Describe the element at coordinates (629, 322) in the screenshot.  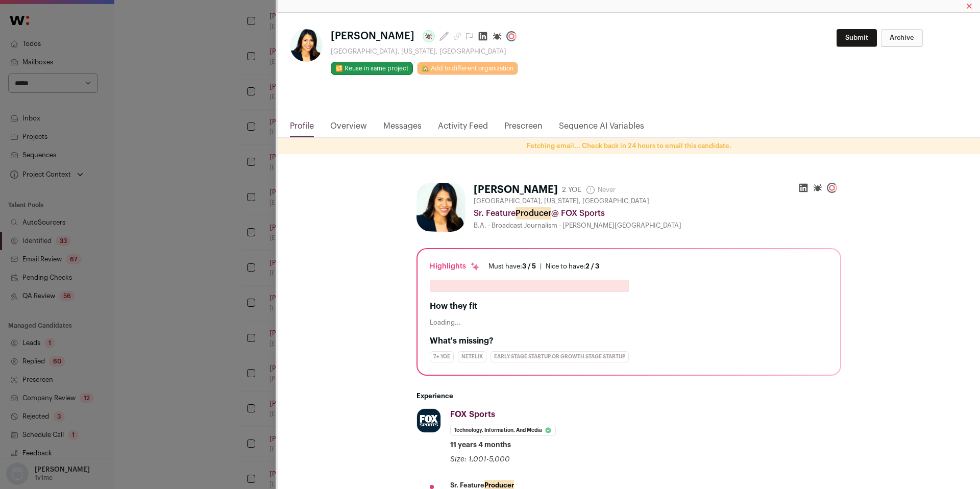
I see `div: Loading...` at that location.